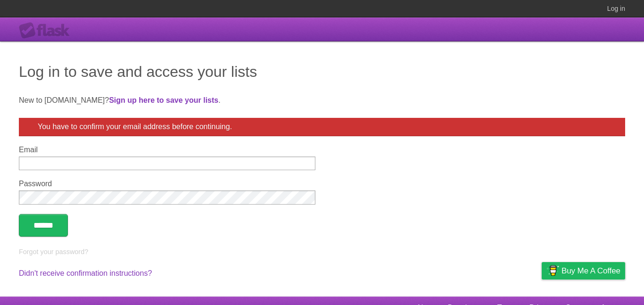  I want to click on label: Email, so click(167, 150).